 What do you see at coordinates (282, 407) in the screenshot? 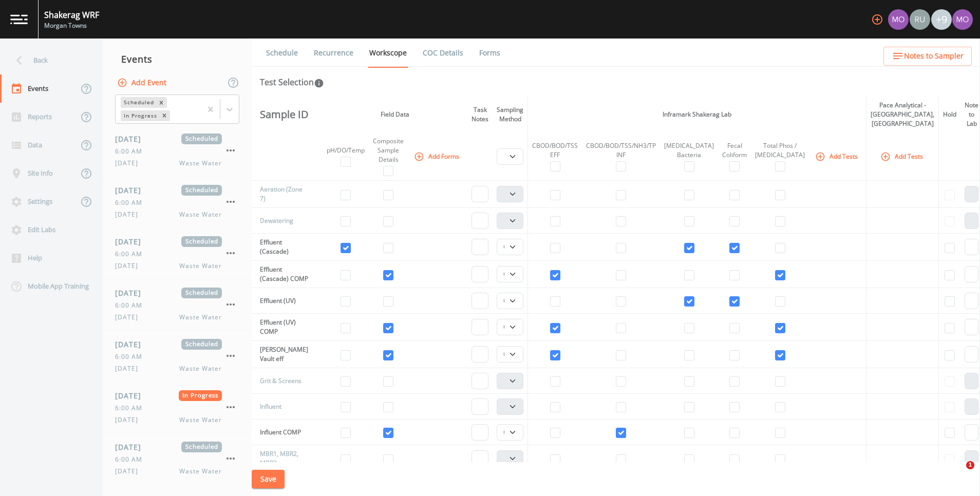
I see `td: Influent` at bounding box center [282, 407].